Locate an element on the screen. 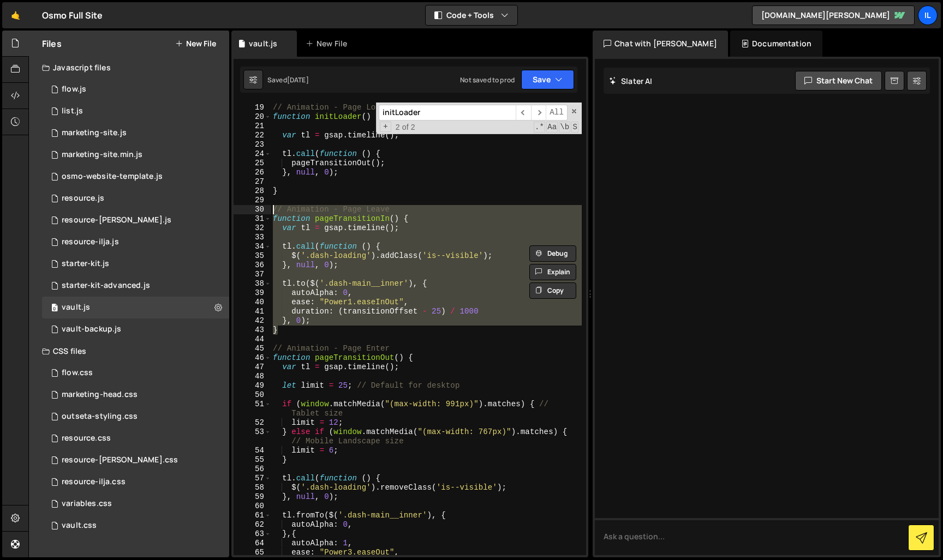 The width and height of the screenshot is (943, 560). h2: Slater AI is located at coordinates (631, 81).